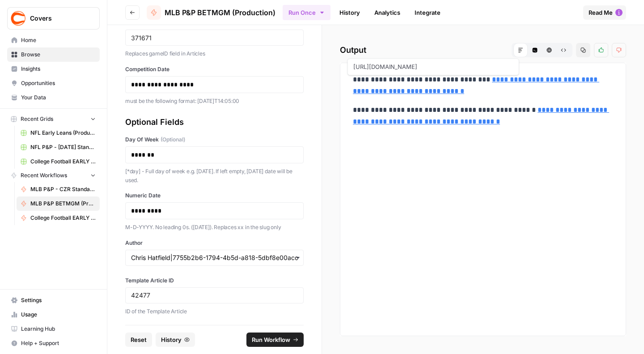  Describe the element at coordinates (53, 314) in the screenshot. I see `a: Usage` at that location.